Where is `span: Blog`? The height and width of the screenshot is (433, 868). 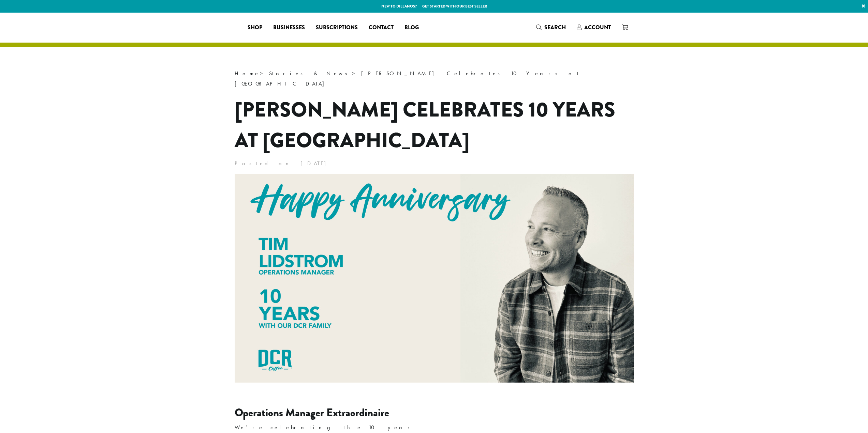 span: Blog is located at coordinates (412, 27).